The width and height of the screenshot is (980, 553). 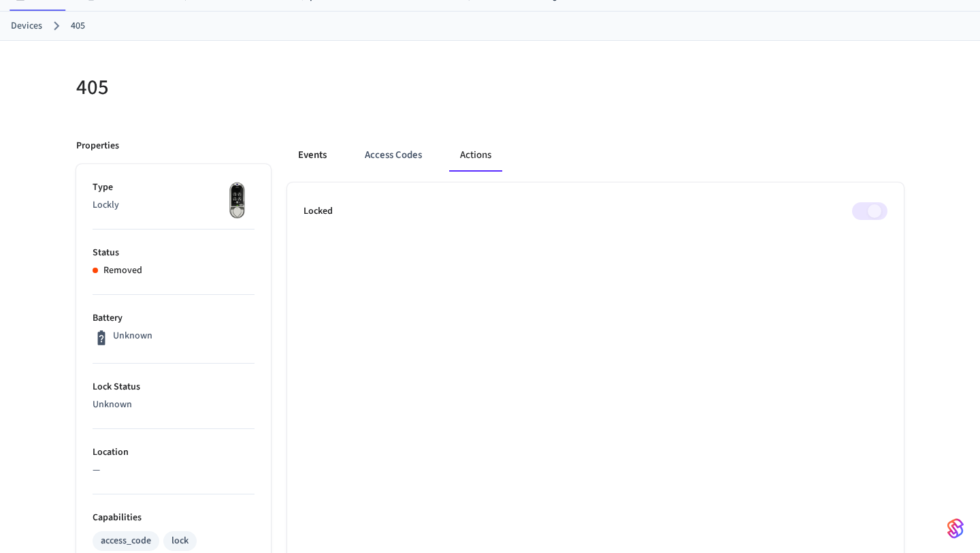 I want to click on p: Capabilities, so click(x=173, y=518).